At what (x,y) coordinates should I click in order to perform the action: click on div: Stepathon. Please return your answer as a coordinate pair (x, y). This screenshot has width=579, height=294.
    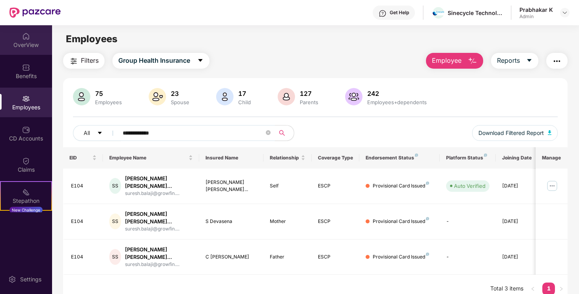
    Looking at the image, I should click on (26, 201).